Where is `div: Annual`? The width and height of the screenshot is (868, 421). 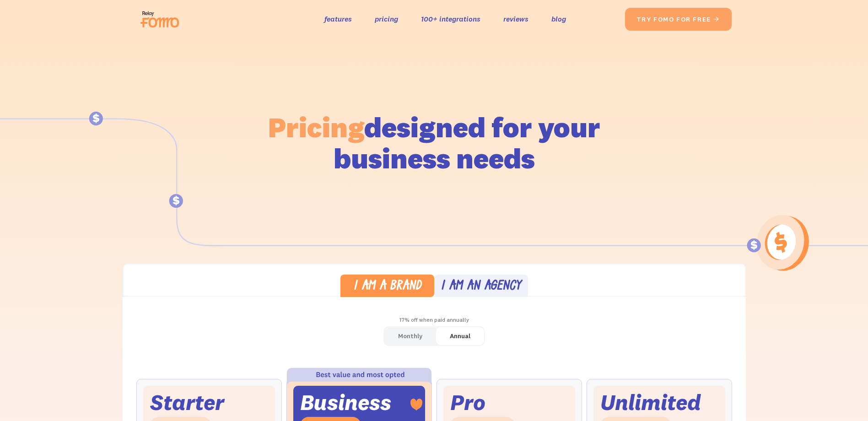 div: Annual is located at coordinates (460, 336).